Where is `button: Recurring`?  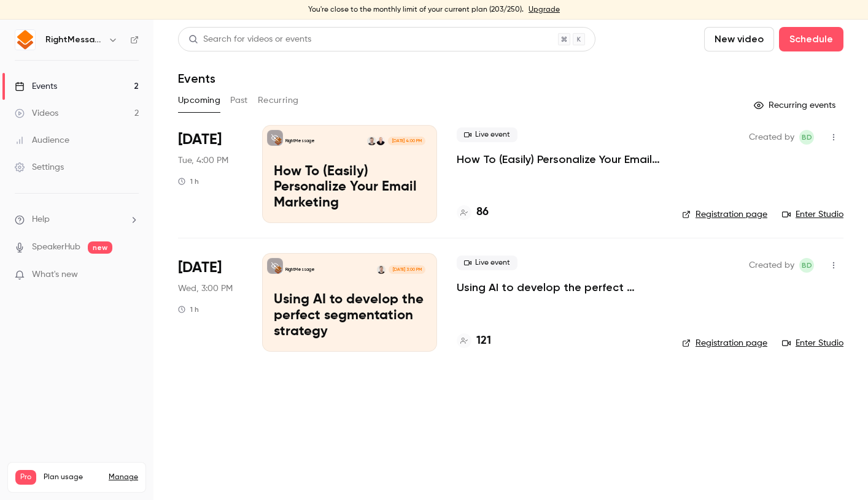
button: Recurring is located at coordinates (278, 100).